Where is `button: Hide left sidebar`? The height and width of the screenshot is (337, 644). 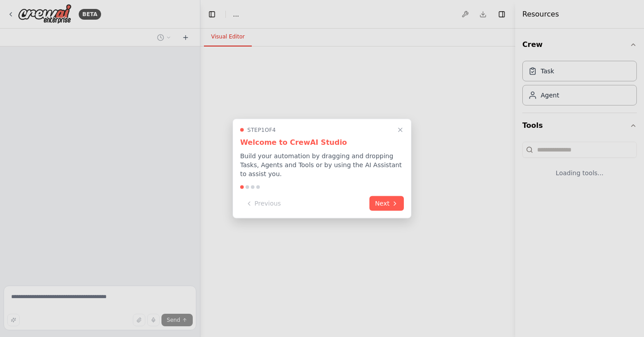 button: Hide left sidebar is located at coordinates (212, 14).